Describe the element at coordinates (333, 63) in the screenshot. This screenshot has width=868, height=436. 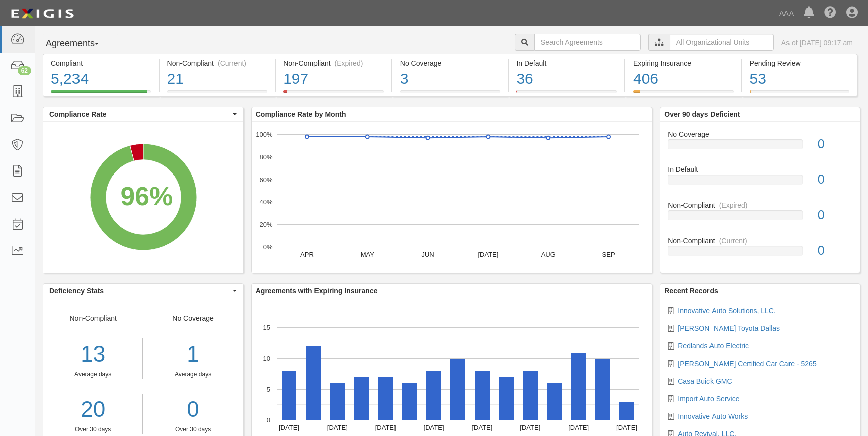
I see `div: Non-Compliant (Expired)` at that location.